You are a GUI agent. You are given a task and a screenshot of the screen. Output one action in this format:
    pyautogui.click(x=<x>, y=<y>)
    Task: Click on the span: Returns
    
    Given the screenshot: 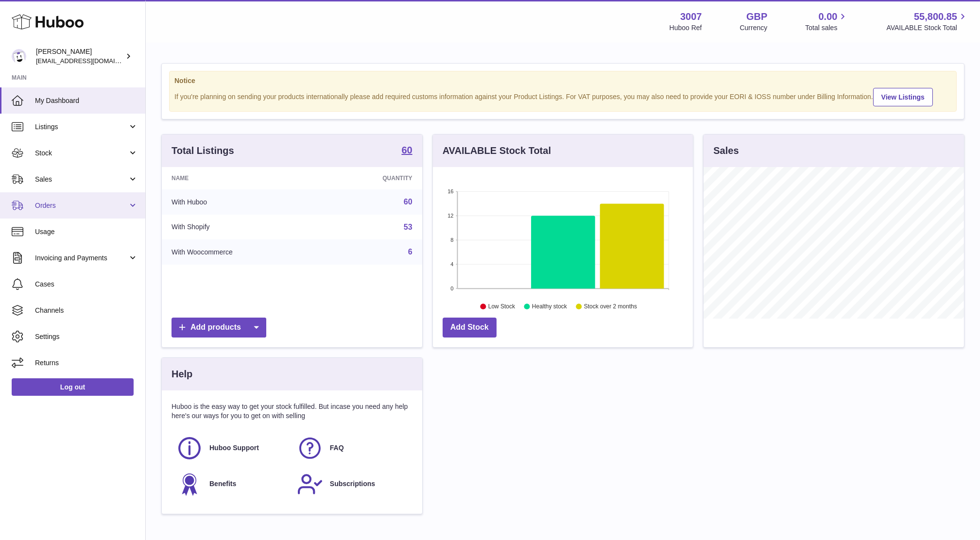 What is the action you would take?
    pyautogui.click(x=87, y=363)
    